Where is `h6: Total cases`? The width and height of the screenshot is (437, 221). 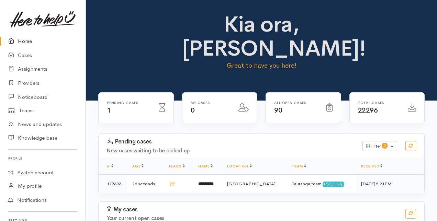 h6: Total cases is located at coordinates (379, 103).